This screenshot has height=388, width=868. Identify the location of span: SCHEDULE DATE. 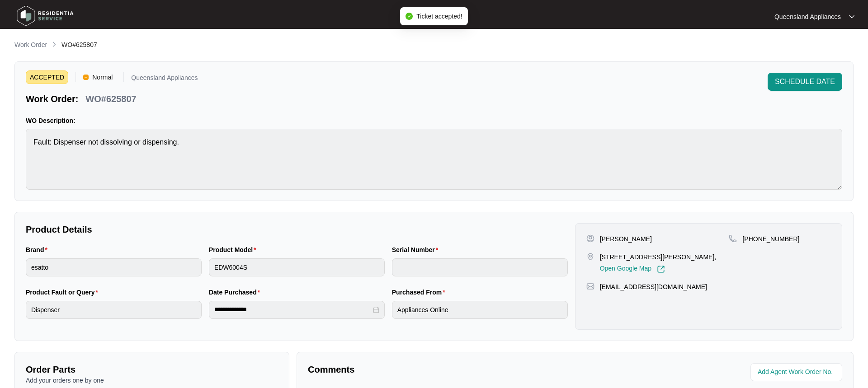
(805, 82).